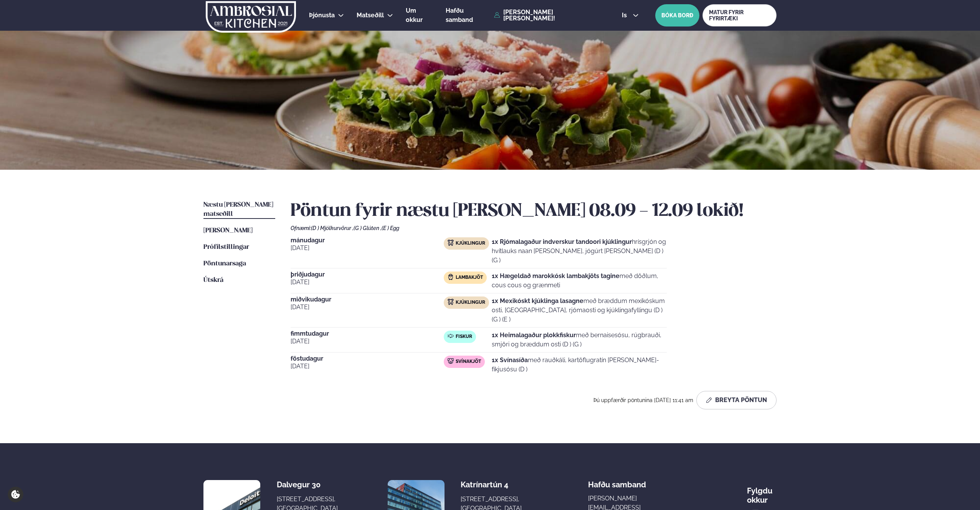  I want to click on a: Matseðill, so click(370, 15).